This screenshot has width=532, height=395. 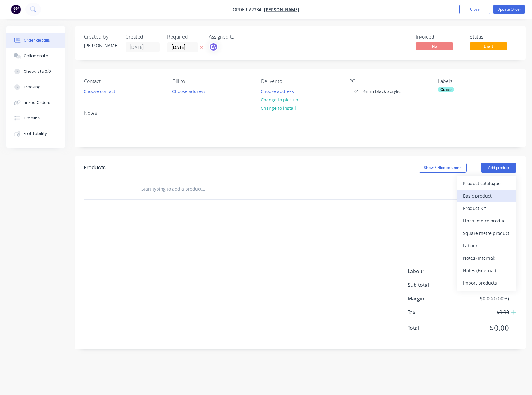 I want to click on span: Total, so click(x=435, y=328).